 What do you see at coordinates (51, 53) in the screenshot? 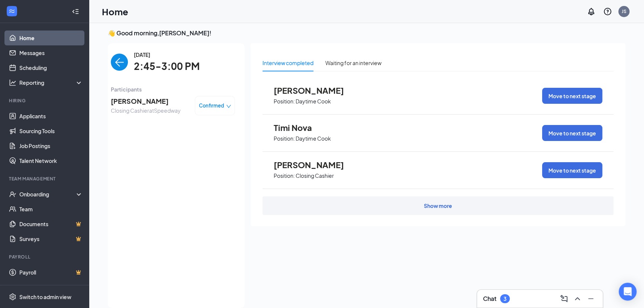
I see `a: Messages` at bounding box center [51, 53].